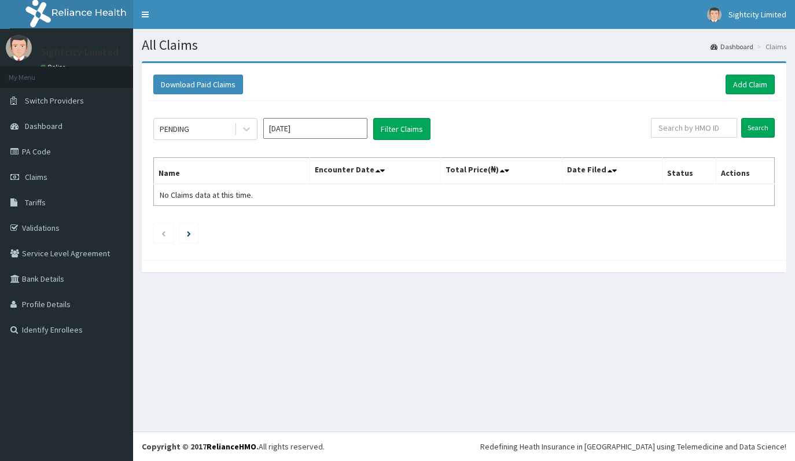  Describe the element at coordinates (232, 171) in the screenshot. I see `th: Name` at that location.